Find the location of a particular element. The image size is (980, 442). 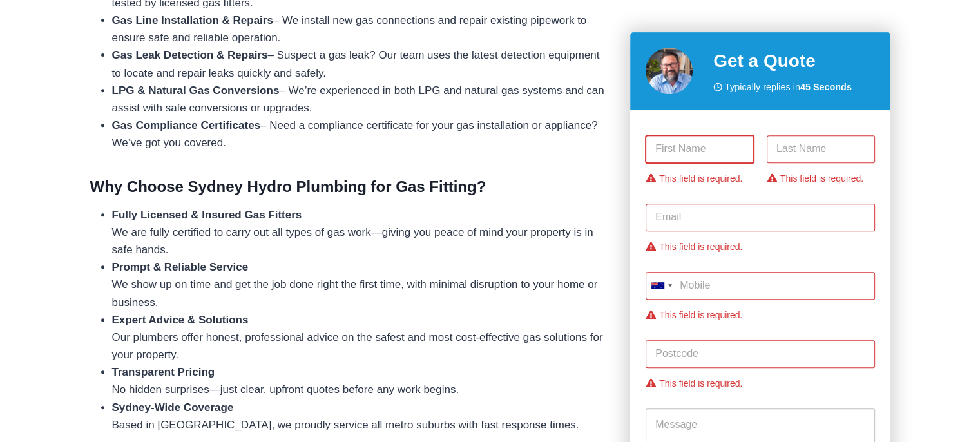

strong: Gas Compliance Certificates is located at coordinates (186, 125).